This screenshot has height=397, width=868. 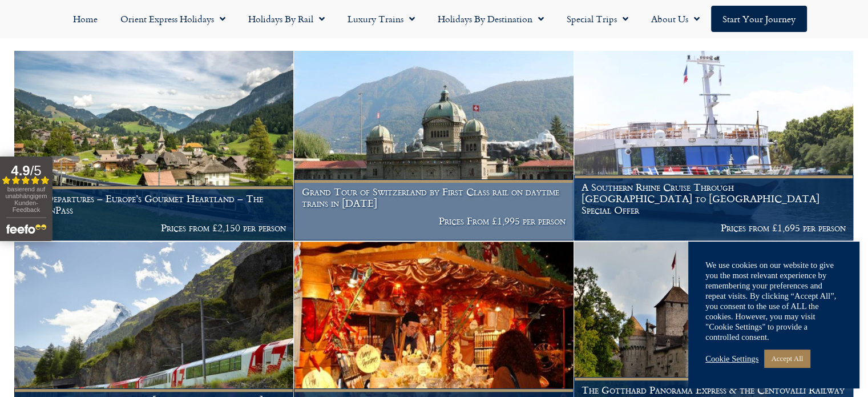 What do you see at coordinates (598, 19) in the screenshot?
I see `a: Special Trips` at bounding box center [598, 19].